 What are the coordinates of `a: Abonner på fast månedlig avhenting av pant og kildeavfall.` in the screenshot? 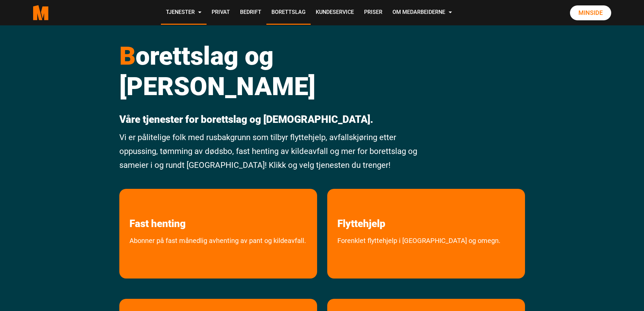 It's located at (218, 255).